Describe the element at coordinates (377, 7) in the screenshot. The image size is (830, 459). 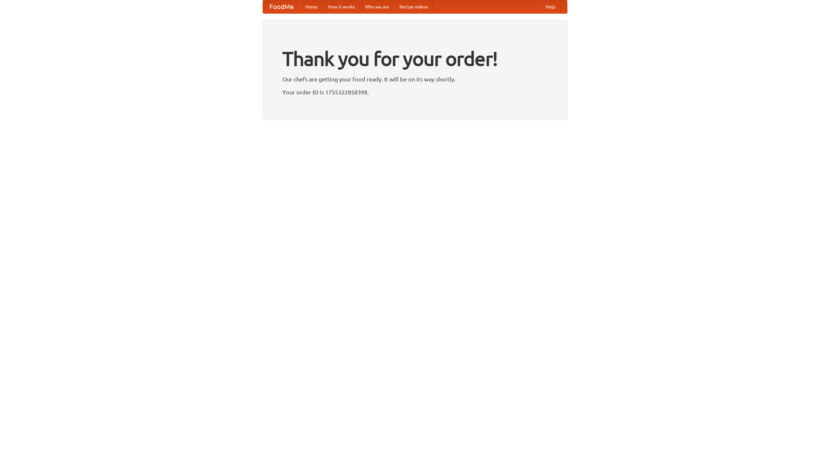
I see `a: Who we are` at that location.